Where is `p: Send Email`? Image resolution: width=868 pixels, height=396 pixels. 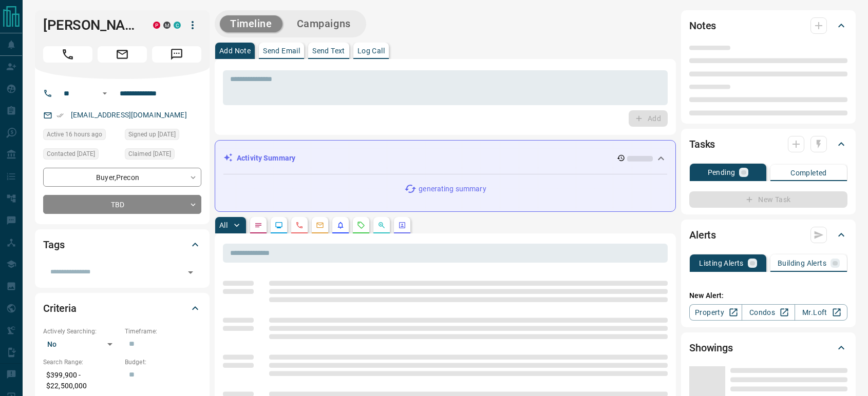 p: Send Email is located at coordinates (282, 51).